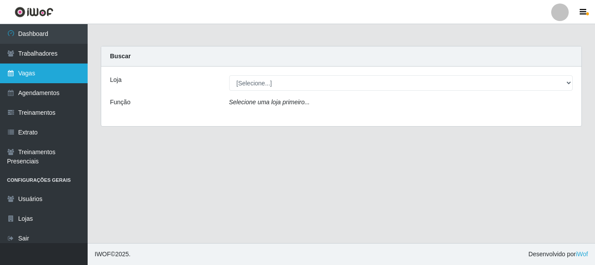  What do you see at coordinates (582, 254) in the screenshot?
I see `a: iWof` at bounding box center [582, 254].